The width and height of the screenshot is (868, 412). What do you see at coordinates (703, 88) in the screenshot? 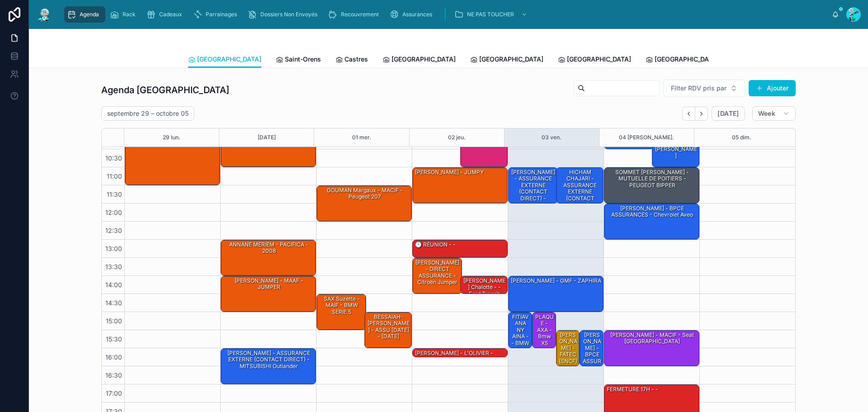
I see `button: Select Button` at bounding box center [703, 88].